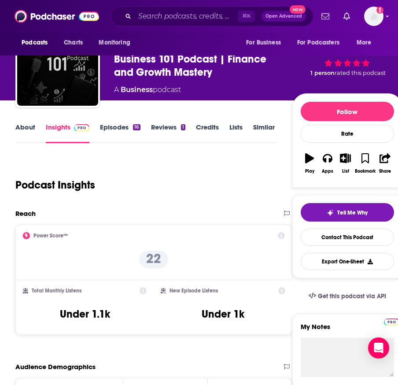 The image size is (398, 385). What do you see at coordinates (57, 16) in the screenshot?
I see `a: Podchaser - Follow, Share and Rate Podcasts` at bounding box center [57, 16].